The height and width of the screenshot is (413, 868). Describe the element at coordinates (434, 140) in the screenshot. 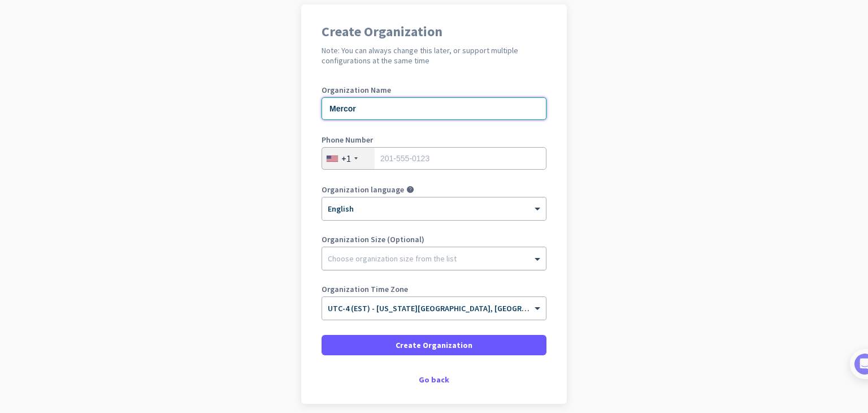

I see `label: Phone Number` at that location.